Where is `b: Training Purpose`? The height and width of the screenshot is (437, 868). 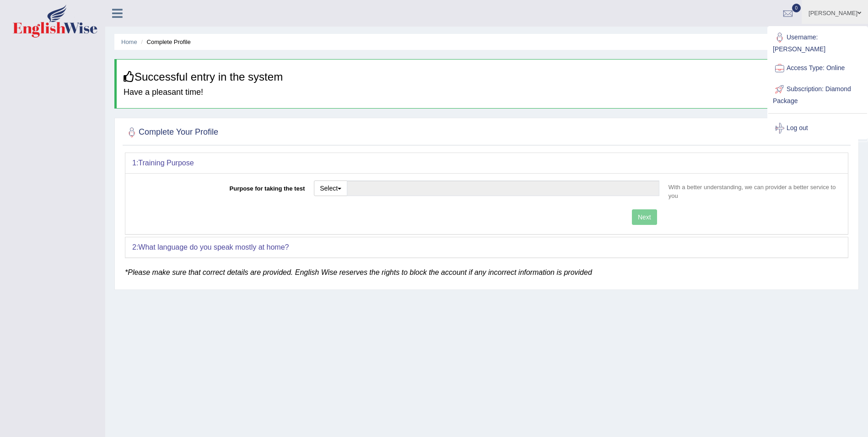 b: Training Purpose is located at coordinates (165, 162).